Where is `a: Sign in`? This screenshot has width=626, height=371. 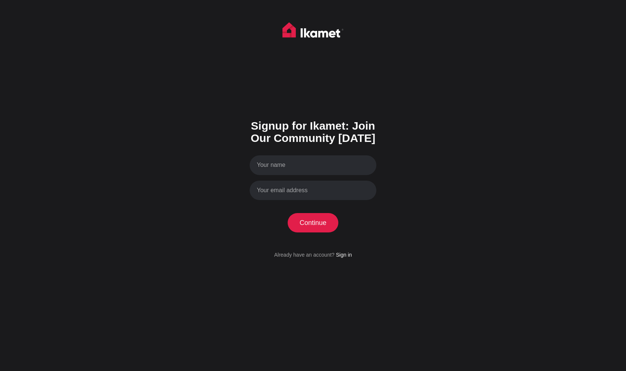
a: Sign in is located at coordinates (343, 255).